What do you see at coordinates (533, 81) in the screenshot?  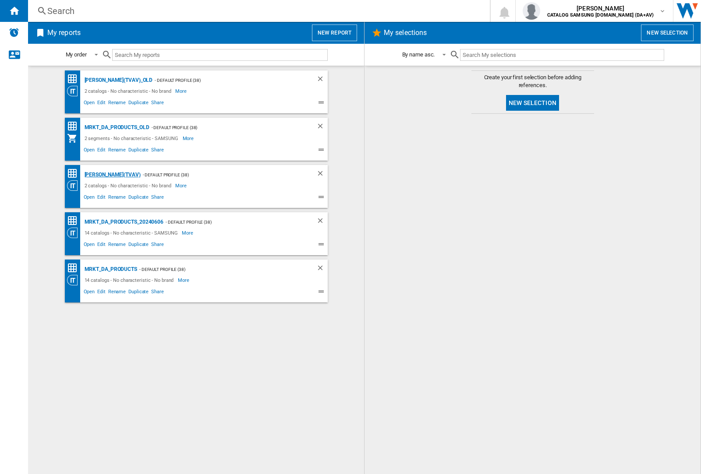 I see `span: Create your first selection before adding references.` at bounding box center [533, 81].